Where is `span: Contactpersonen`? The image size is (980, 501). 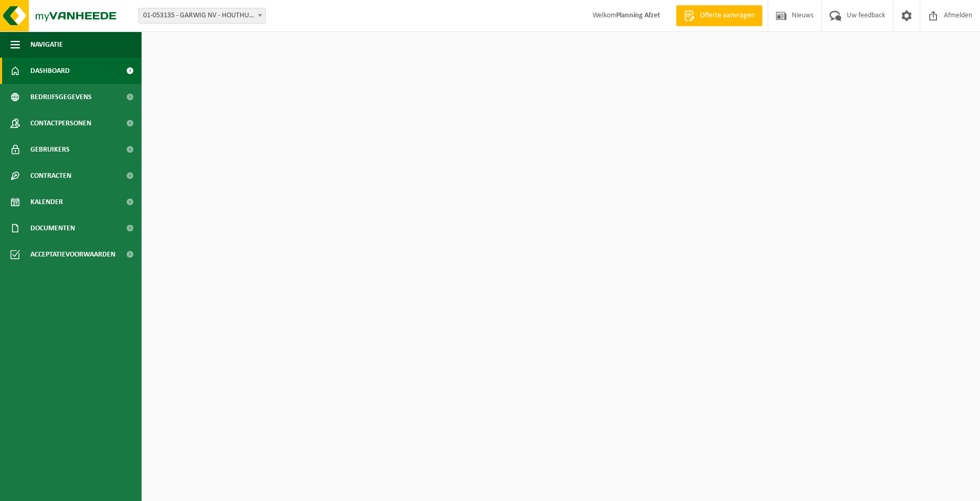
span: Contactpersonen is located at coordinates (61, 123).